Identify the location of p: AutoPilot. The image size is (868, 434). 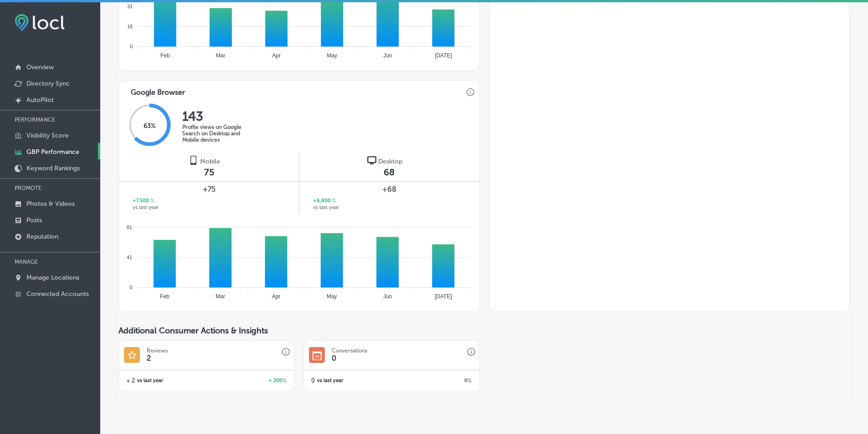
(40, 100).